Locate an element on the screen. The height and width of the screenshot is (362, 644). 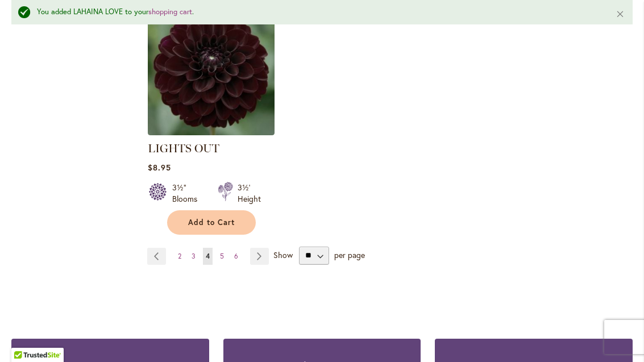
a: 2 is located at coordinates (180, 256).